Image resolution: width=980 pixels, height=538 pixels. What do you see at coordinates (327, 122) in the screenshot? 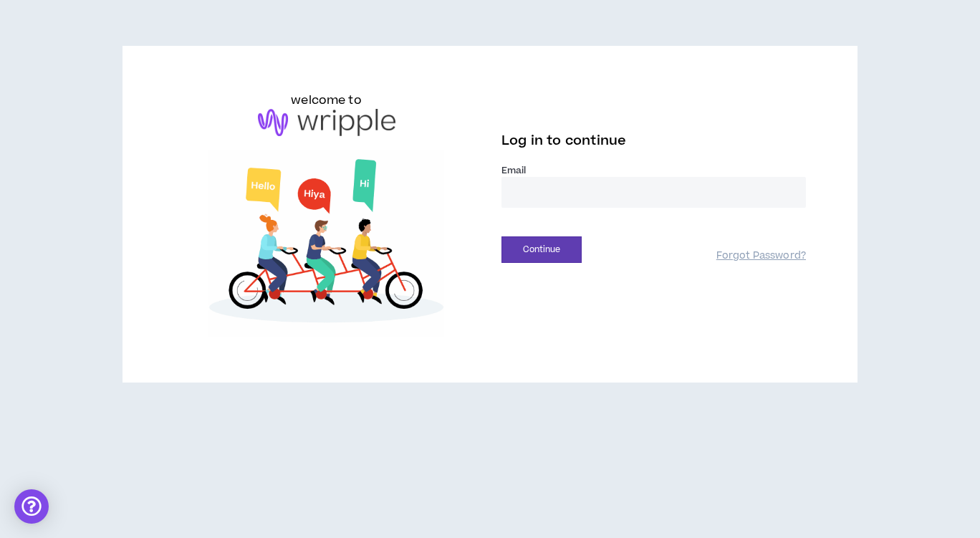
I see `img: logo-brand.png` at bounding box center [327, 122].